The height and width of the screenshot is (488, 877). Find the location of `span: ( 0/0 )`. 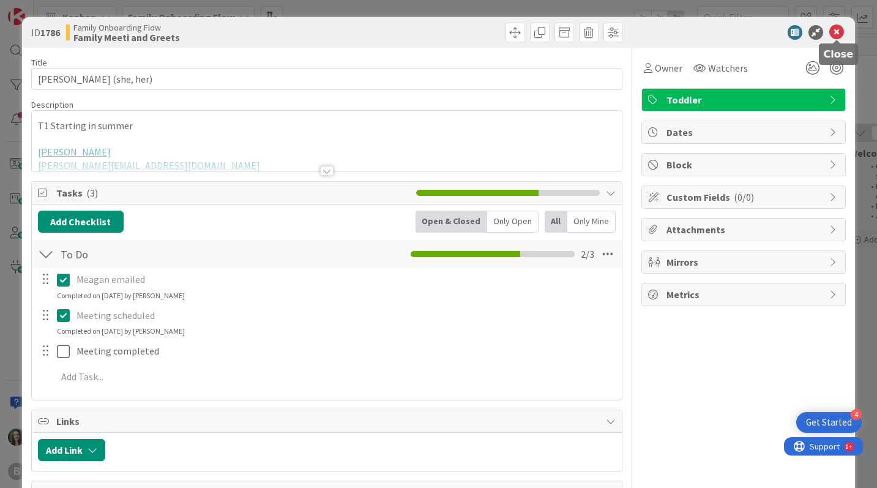

span: ( 0/0 ) is located at coordinates (743, 197).